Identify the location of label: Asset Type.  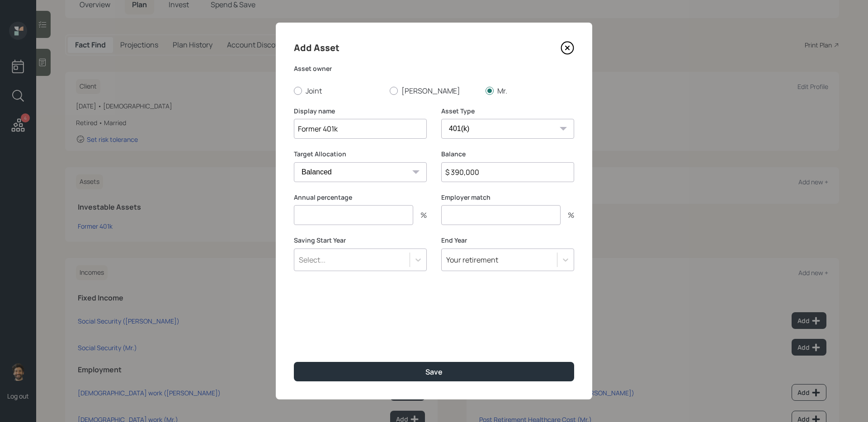
(508, 111).